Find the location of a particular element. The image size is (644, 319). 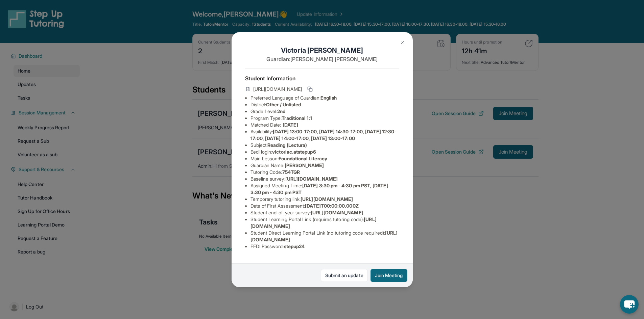

span: 2nd is located at coordinates (281, 111).